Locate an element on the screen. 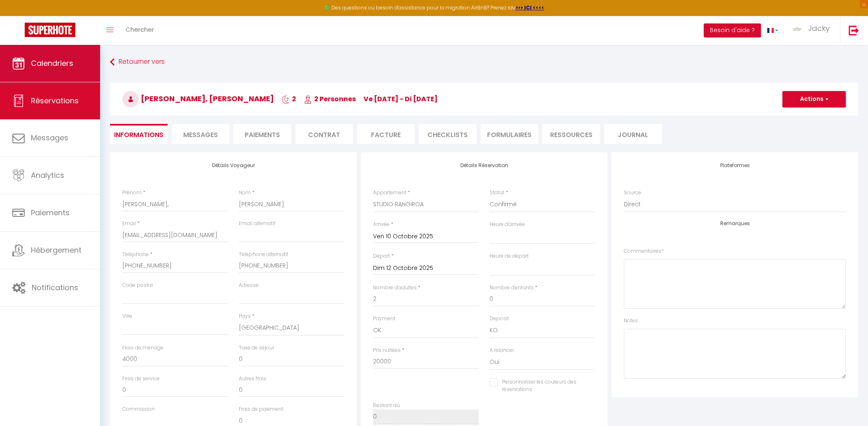  span: Chercher is located at coordinates (140, 29).